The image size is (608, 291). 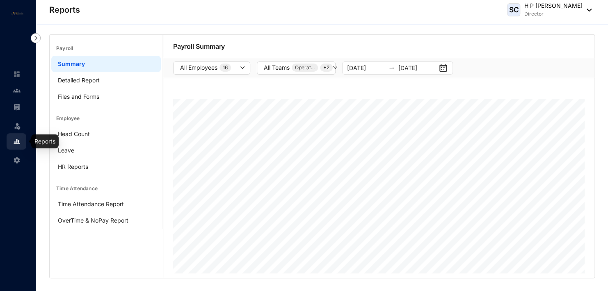 I want to click on span: to, so click(x=392, y=68).